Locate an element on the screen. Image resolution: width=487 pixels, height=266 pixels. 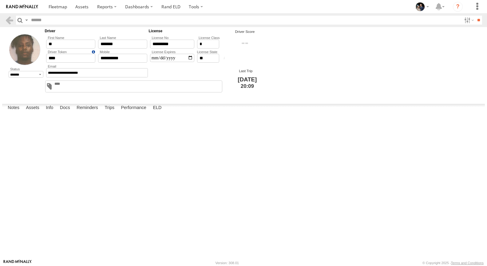
label: Info is located at coordinates (49, 108).